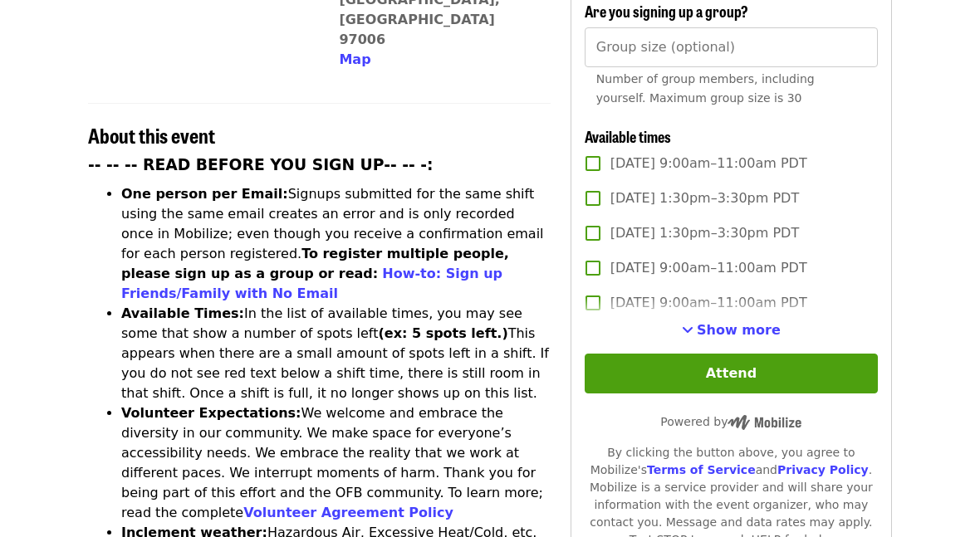 This screenshot has height=537, width=980. Describe the element at coordinates (705, 89) in the screenshot. I see `span: Number of group members, including yourself. Maximum group size is 30` at that location.